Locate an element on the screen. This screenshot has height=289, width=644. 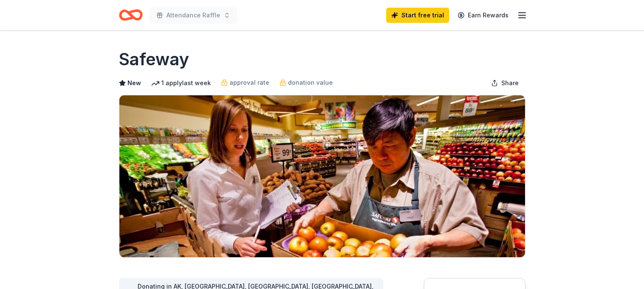
img: Image for Safeway is located at coordinates (322, 176).